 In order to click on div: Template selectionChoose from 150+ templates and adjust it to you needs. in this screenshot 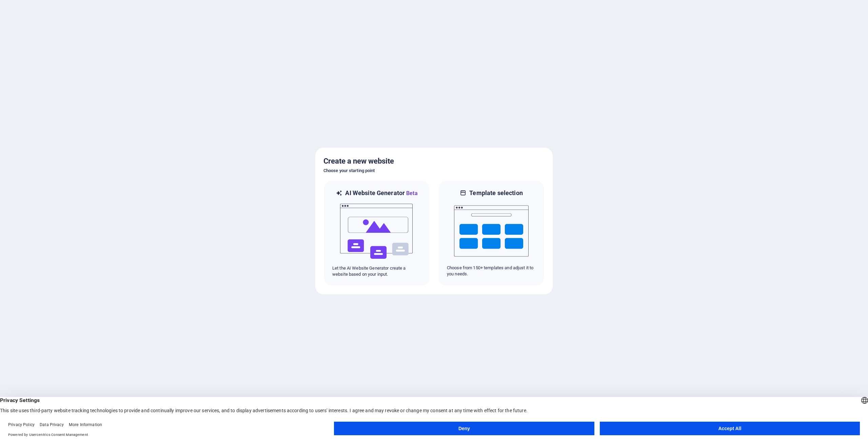, I will do `click(492, 234)`.